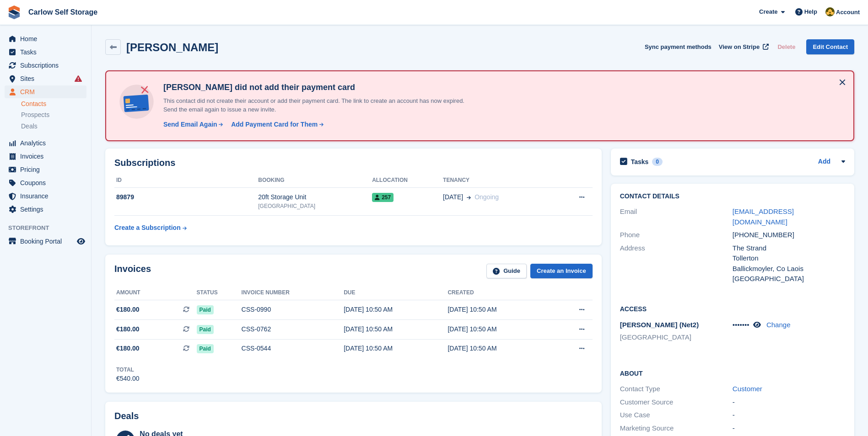 The height and width of the screenshot is (436, 868). I want to click on a: Add, so click(824, 162).